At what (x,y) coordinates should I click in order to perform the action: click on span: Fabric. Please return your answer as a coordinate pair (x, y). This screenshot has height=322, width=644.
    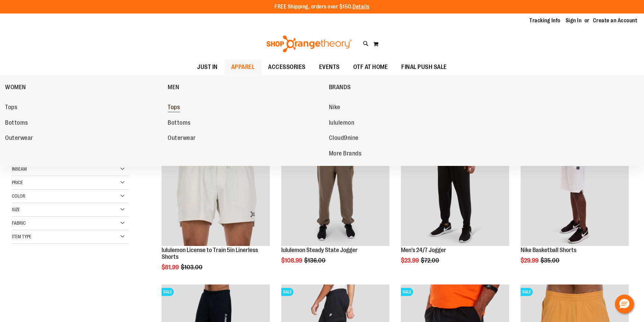
    Looking at the image, I should click on (19, 223).